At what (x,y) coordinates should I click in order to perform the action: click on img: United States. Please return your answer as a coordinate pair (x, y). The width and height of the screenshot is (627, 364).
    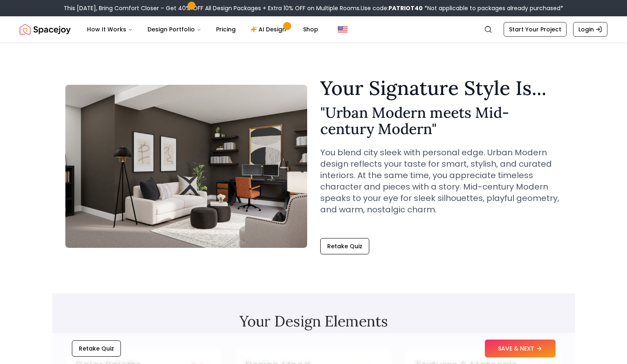
    Looking at the image, I should click on (343, 29).